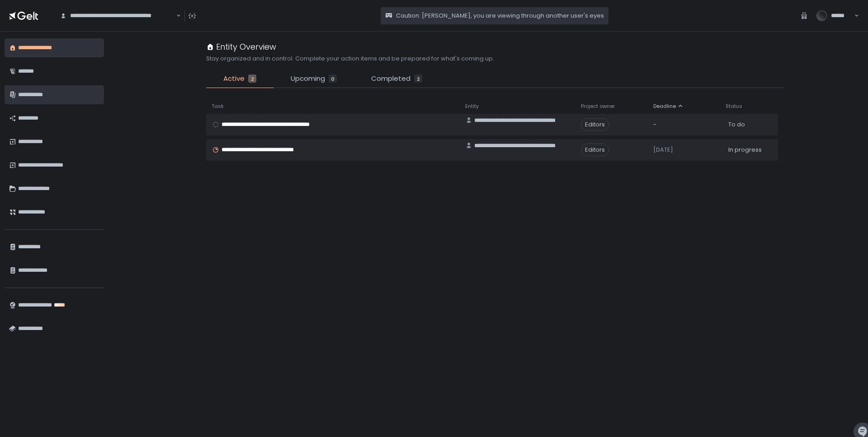 This screenshot has width=868, height=437. Describe the element at coordinates (736, 125) in the screenshot. I see `span: To do` at that location.